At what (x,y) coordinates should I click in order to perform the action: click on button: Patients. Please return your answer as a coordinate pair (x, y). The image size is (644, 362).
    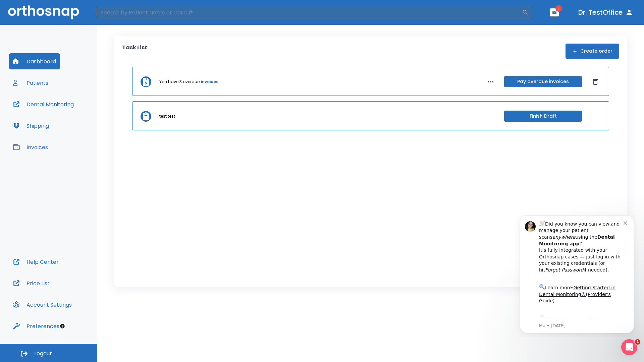
    Looking at the image, I should click on (31, 83).